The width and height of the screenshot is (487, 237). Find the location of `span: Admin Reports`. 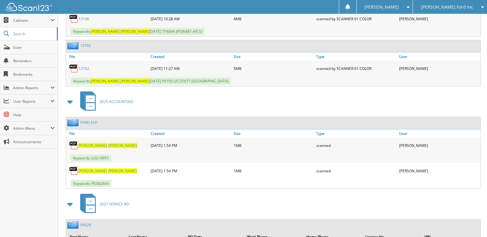

span: Admin Reports is located at coordinates (32, 88).